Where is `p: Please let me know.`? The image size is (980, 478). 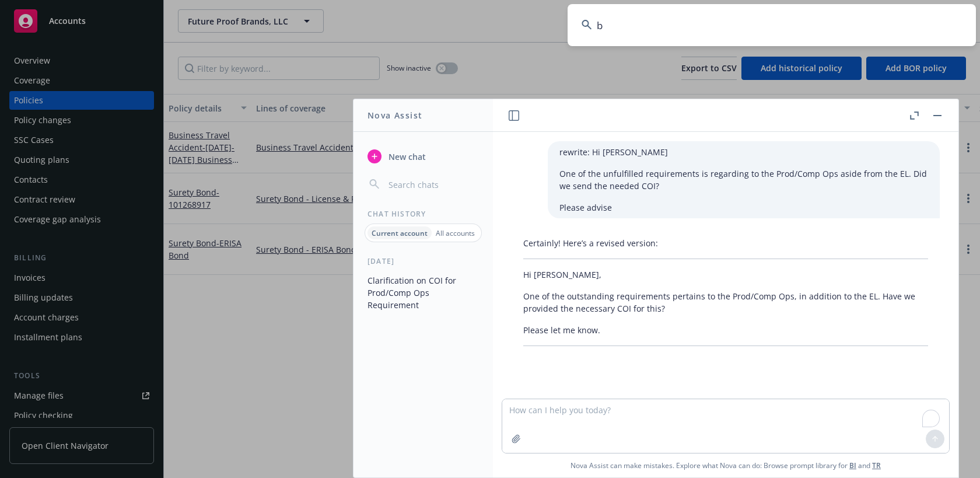
p: Please let me know. is located at coordinates (726, 330).